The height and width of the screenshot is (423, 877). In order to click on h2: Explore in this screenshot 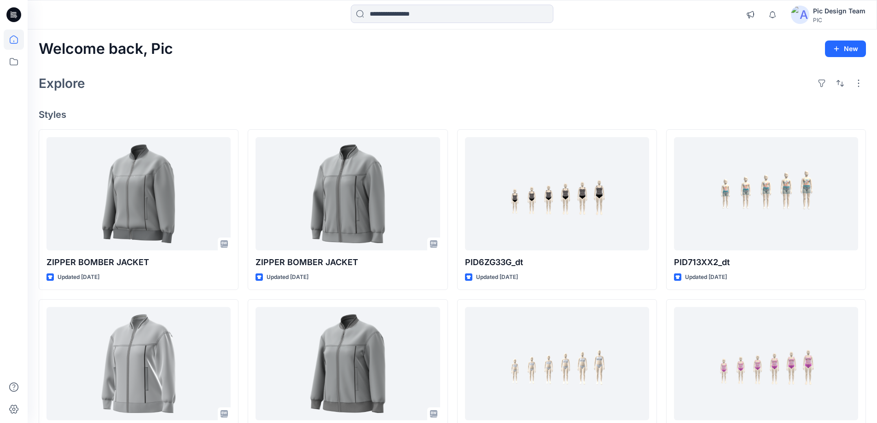, I will do `click(62, 83)`.